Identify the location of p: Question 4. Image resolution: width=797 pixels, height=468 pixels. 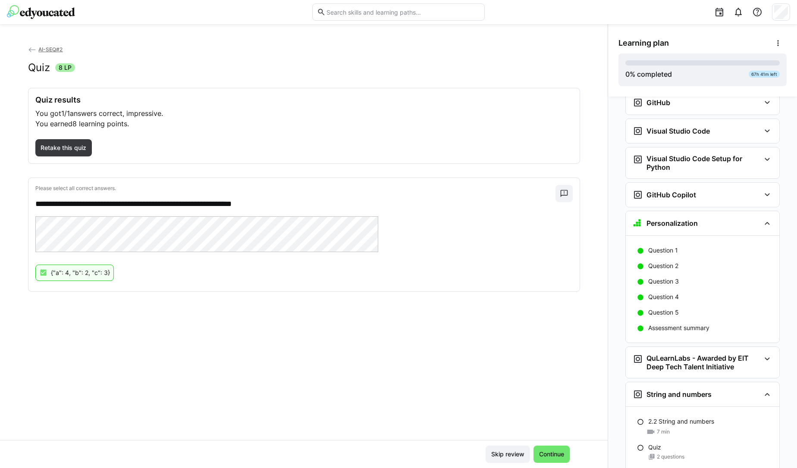
(663, 297).